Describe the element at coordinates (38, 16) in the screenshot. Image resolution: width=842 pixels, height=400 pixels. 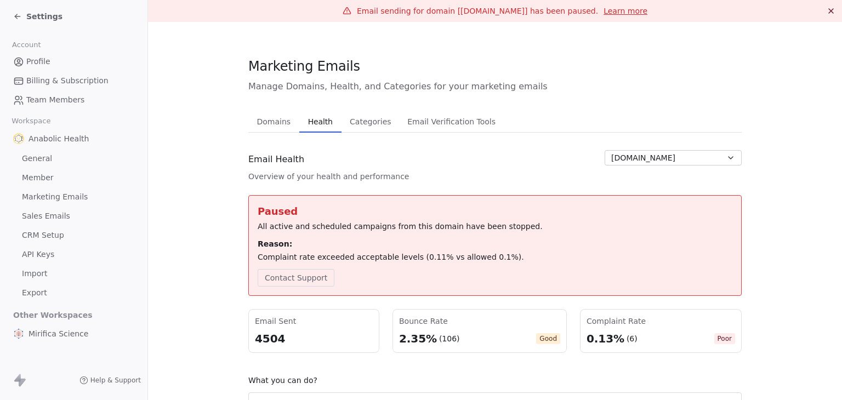
I see `a: Settings` at that location.